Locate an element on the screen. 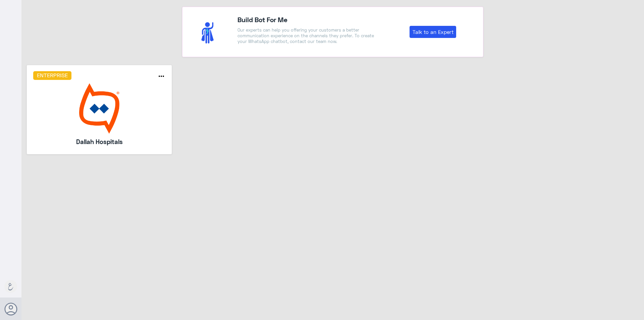 The image size is (644, 320). p: Our experts can help you offering your customers a better communication experience on the channel... is located at coordinates (308, 36).